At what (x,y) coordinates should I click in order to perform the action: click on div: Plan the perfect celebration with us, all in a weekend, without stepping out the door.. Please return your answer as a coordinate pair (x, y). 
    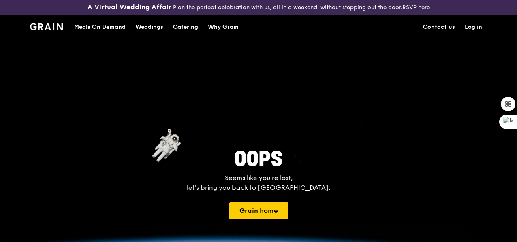
    Looking at the image, I should click on (259, 7).